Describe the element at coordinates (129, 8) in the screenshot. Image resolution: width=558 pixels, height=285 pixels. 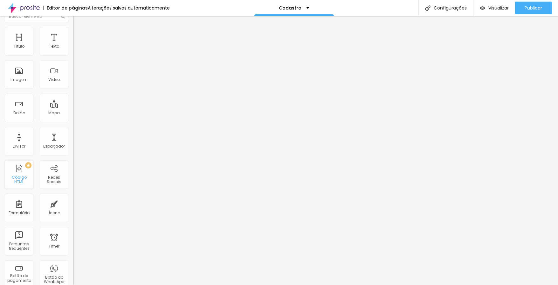
I see `div: Alterações salvas automaticamente` at that location.